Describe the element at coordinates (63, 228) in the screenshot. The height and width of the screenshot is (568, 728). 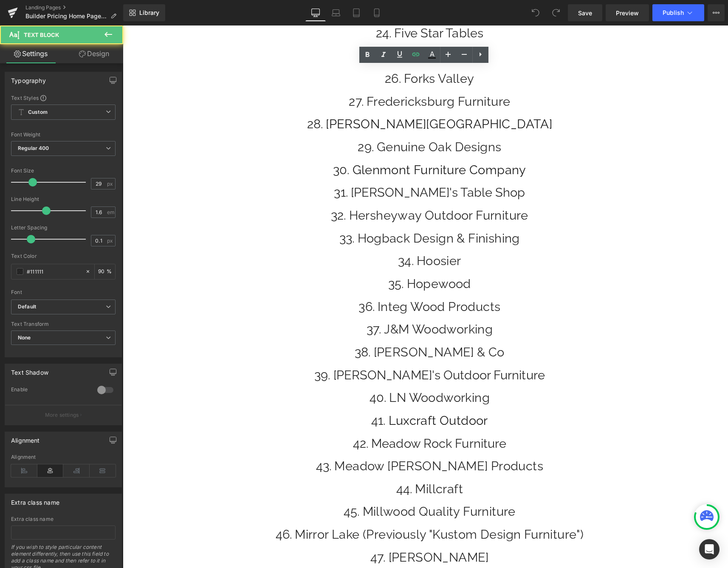
I see `div: Letter Spacing` at that location.